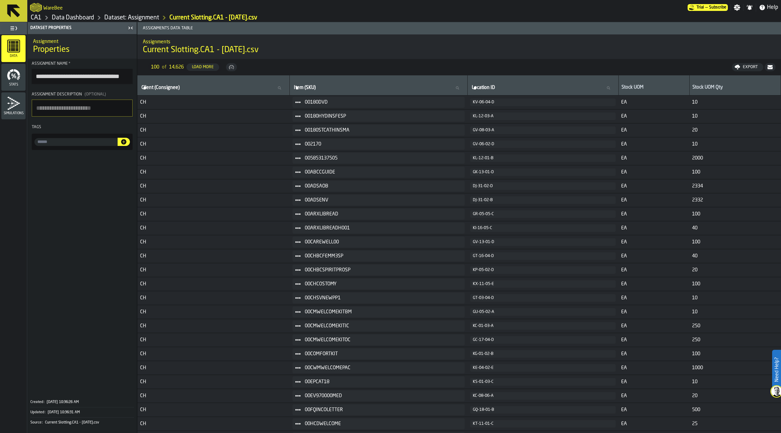 Image resolution: width=781 pixels, height=433 pixels. Describe the element at coordinates (382, 410) in the screenshot. I see `span: 00FQINCOLETTER` at that location.